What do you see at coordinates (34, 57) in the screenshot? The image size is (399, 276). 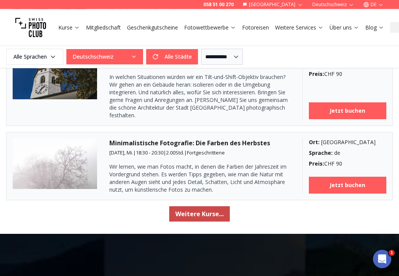 I see `button: Alle Sprachen` at bounding box center [34, 57].